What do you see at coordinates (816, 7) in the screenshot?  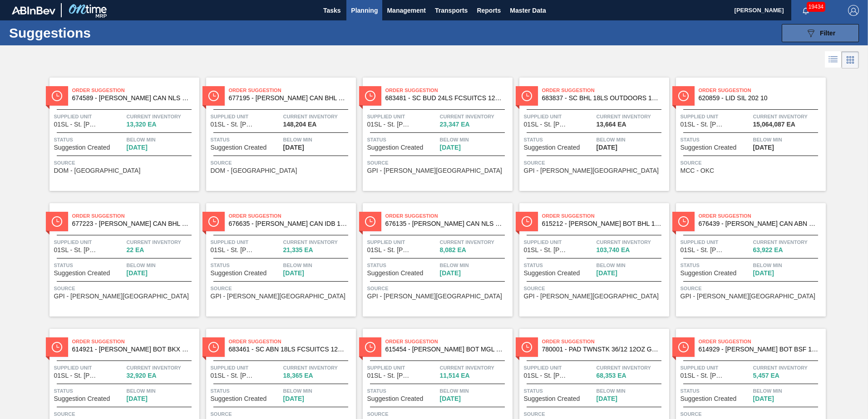 I see `span: 19434` at bounding box center [816, 7].